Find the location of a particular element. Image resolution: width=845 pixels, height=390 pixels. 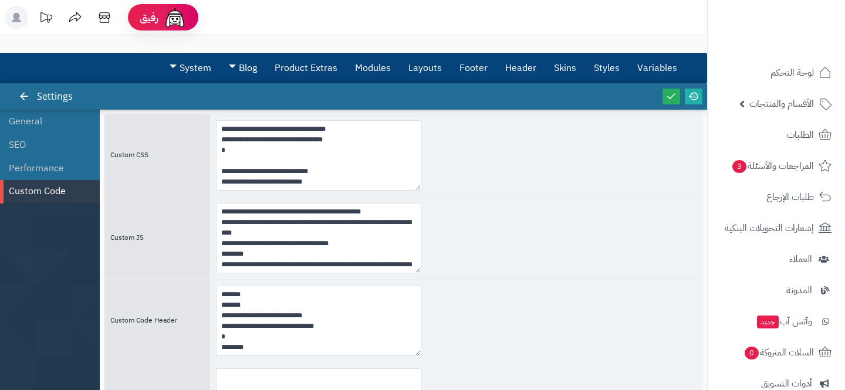

a: Header is located at coordinates (520, 68).